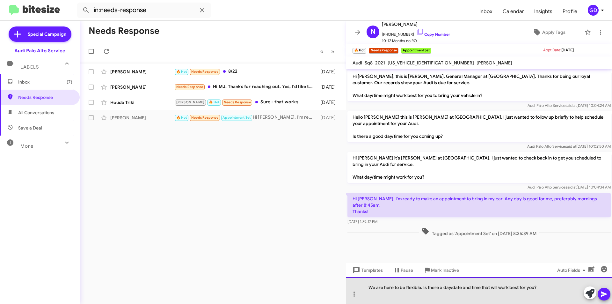 The height and width of the screenshot is (304, 612). Describe the element at coordinates (416, 51) in the screenshot. I see `small: Appointment Set` at that location.